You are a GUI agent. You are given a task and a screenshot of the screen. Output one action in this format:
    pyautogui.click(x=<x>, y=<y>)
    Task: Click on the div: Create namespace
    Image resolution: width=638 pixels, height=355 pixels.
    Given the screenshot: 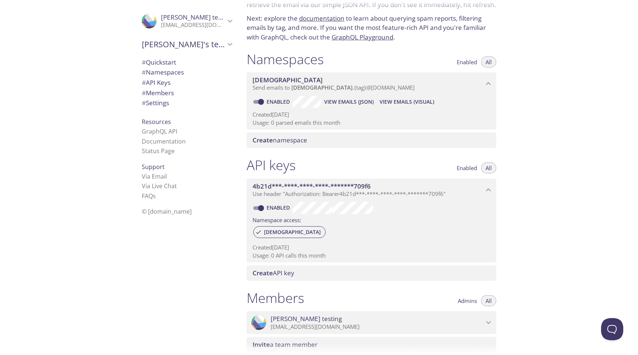 What is the action you would take?
    pyautogui.click(x=371, y=140)
    